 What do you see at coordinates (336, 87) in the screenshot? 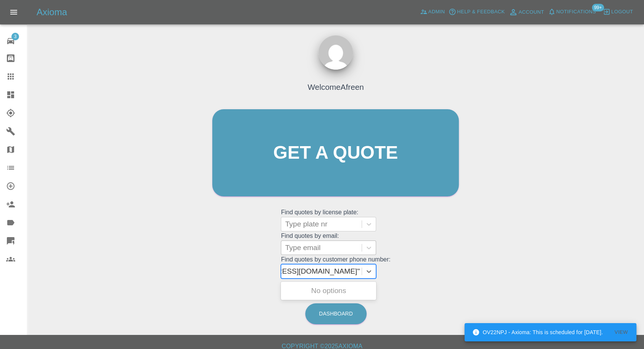
I see `h4: Welcome Afreen` at bounding box center [336, 87].